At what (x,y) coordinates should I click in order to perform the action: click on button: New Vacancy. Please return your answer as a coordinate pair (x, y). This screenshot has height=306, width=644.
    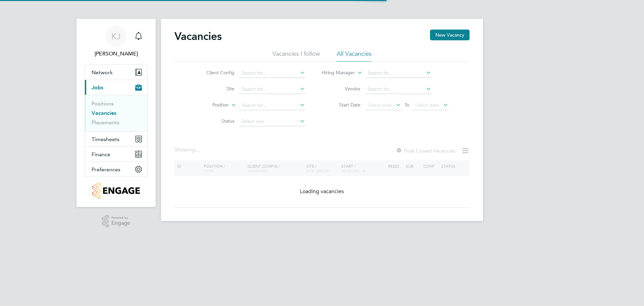
    Looking at the image, I should click on (450, 35).